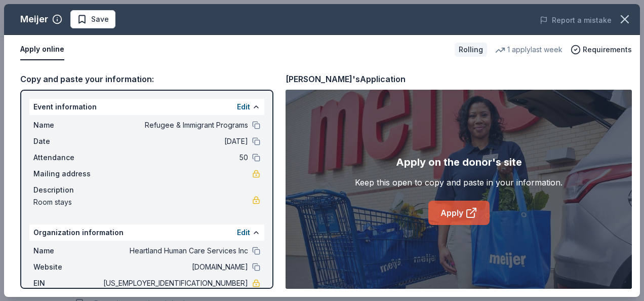 This screenshot has width=644, height=301. Describe the element at coordinates (459, 213) in the screenshot. I see `a: Apply` at that location.